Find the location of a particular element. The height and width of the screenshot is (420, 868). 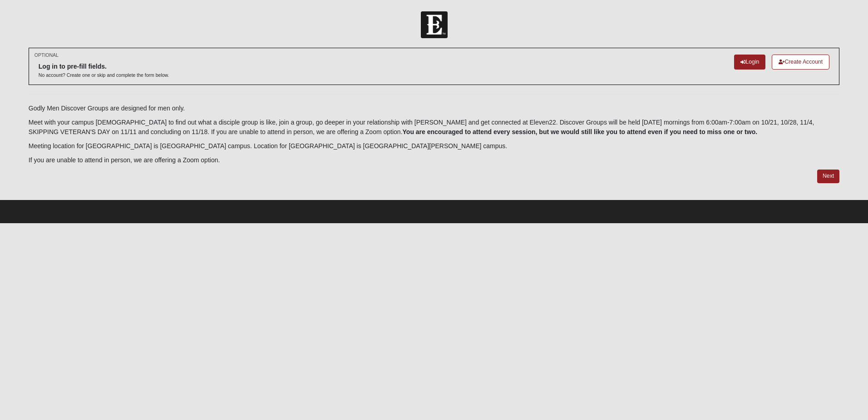

p: Godly Men Discover Groups are designed for men only. is located at coordinates (434, 108).